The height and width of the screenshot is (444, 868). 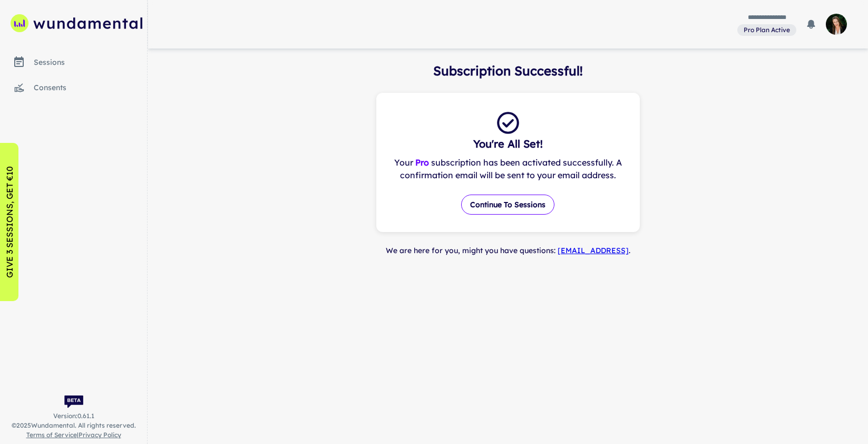 What do you see at coordinates (73, 87) in the screenshot?
I see `a: consents` at bounding box center [73, 87].